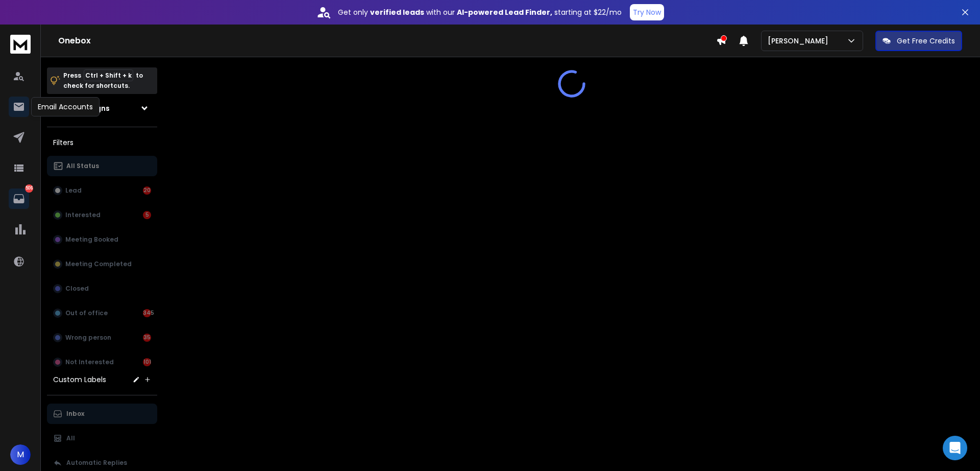  What do you see at coordinates (108, 75) in the screenshot?
I see `span: Ctrl + Shift + k` at bounding box center [108, 75].